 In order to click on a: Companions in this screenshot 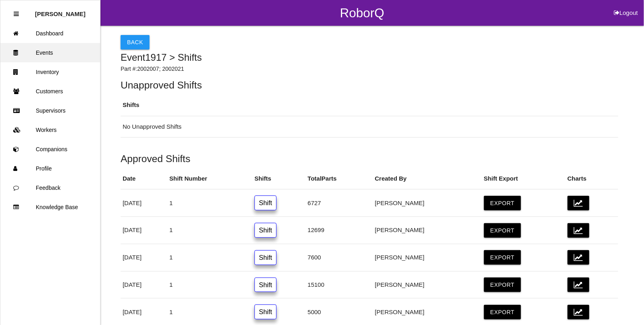, I will do `click(50, 149)`.